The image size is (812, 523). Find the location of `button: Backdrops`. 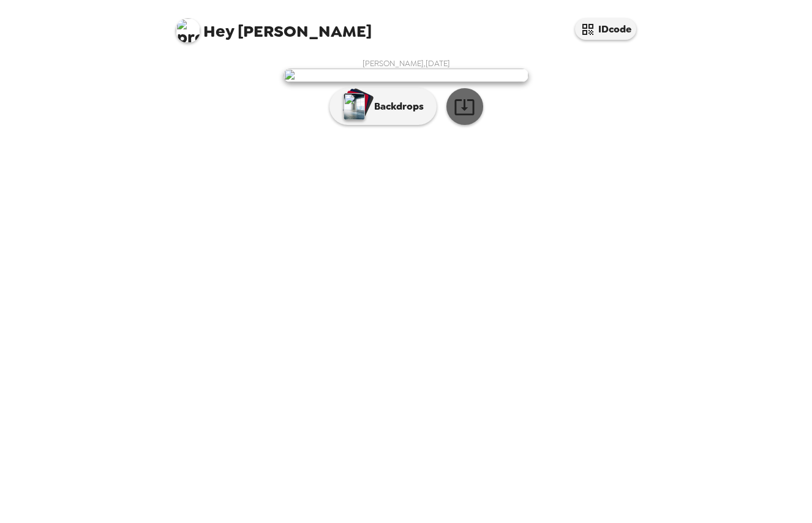

button: Backdrops is located at coordinates (382, 107).